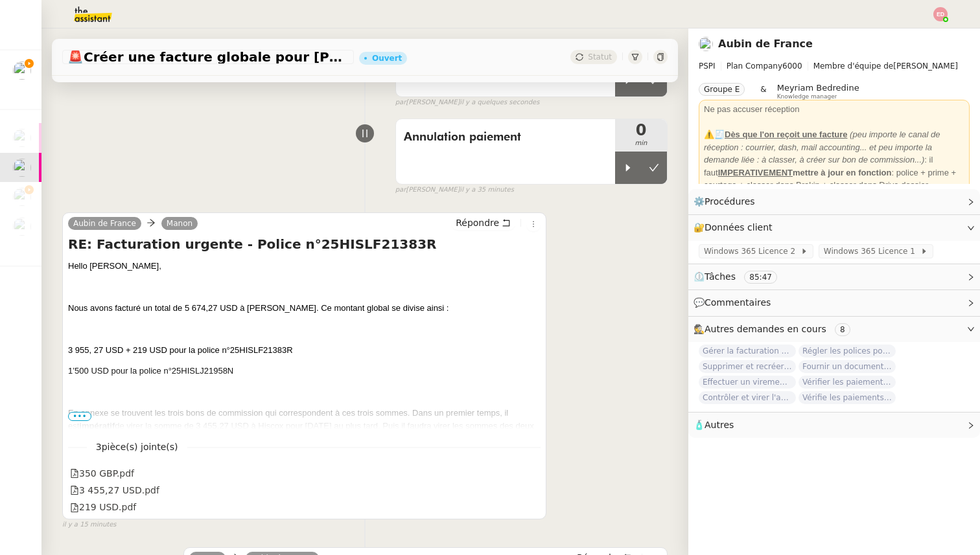  Describe the element at coordinates (721, 89) in the screenshot. I see `nz-tag: Groupe E` at that location.